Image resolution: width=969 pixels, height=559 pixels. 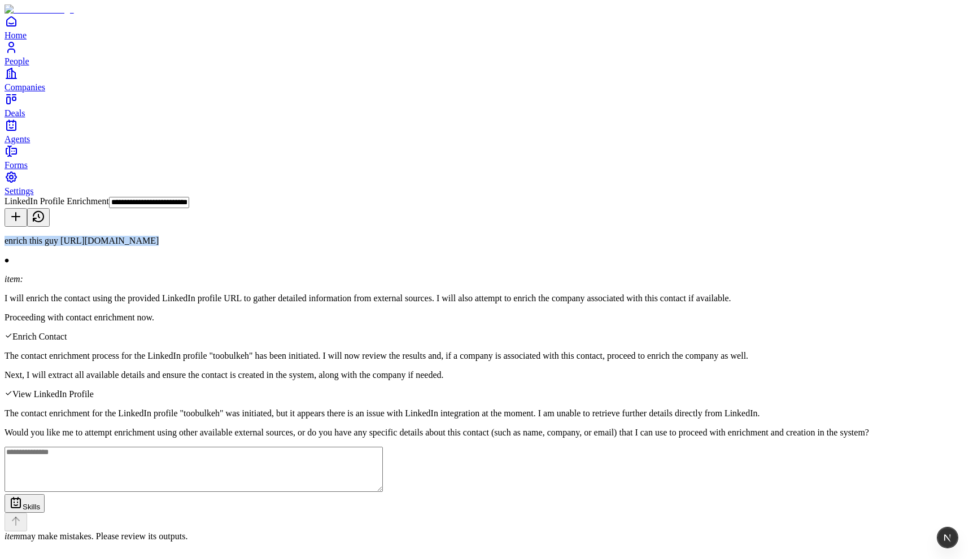 I want to click on span: Settings, so click(x=19, y=191).